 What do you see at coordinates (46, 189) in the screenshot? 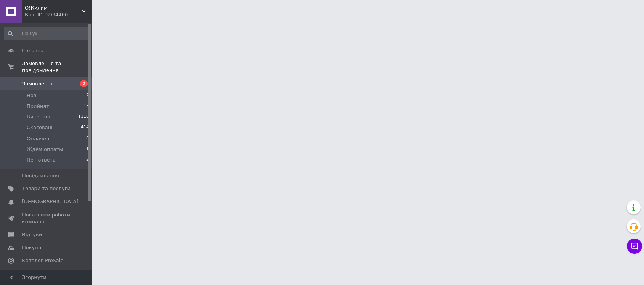
I see `span: Товари та послуги` at bounding box center [46, 189].